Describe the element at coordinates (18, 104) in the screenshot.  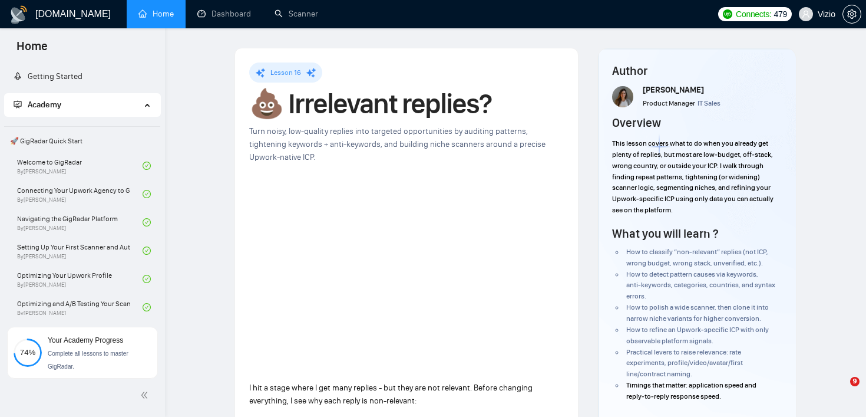
I see `span: fund-projection-screen` at that location.